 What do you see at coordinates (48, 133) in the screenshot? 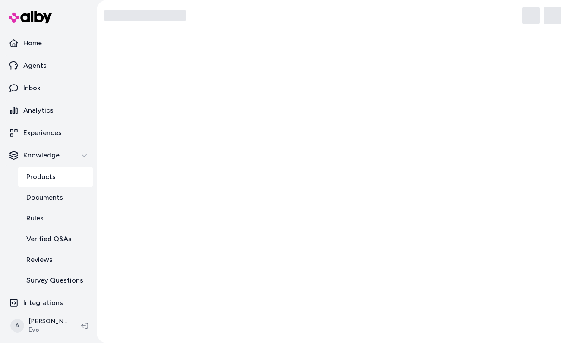
I see `a: Experiences` at bounding box center [48, 133].